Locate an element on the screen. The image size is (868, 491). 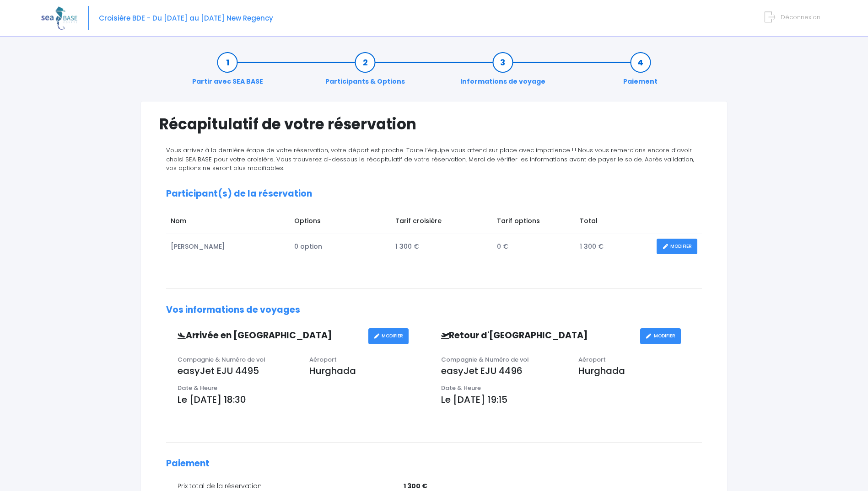
a: Paiement is located at coordinates (640, 72).